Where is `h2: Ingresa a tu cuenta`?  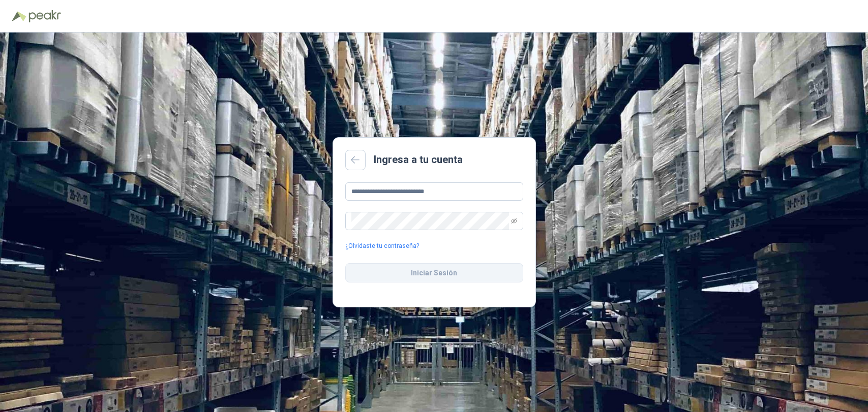 h2: Ingresa a tu cuenta is located at coordinates (418, 159).